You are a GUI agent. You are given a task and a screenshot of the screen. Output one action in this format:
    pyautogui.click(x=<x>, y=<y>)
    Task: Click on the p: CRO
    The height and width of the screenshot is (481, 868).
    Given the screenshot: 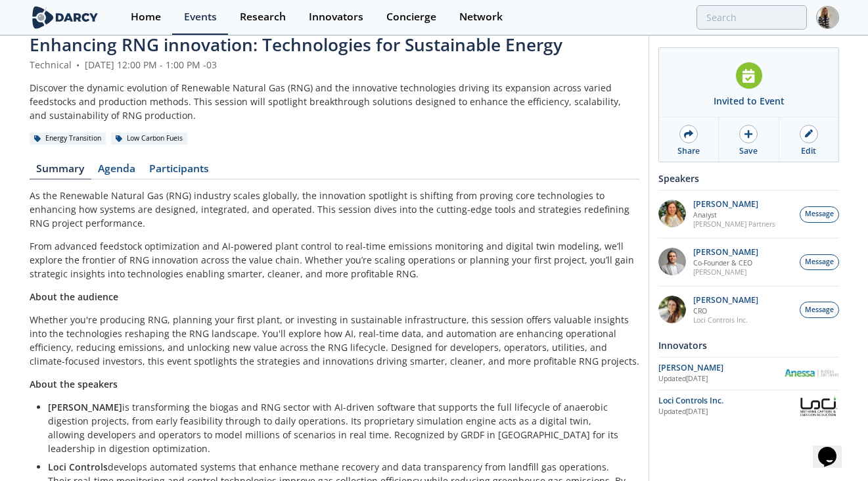 What is the action you would take?
    pyautogui.click(x=725, y=311)
    